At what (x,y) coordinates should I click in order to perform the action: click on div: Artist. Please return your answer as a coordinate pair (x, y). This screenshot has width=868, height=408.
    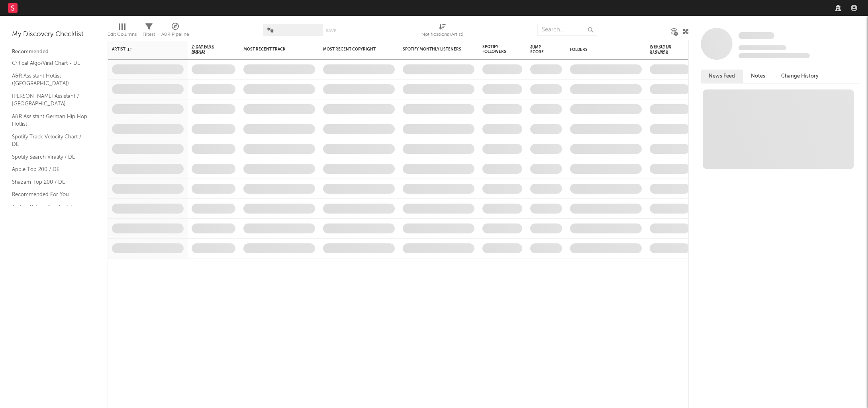
    Looking at the image, I should click on (142, 50).